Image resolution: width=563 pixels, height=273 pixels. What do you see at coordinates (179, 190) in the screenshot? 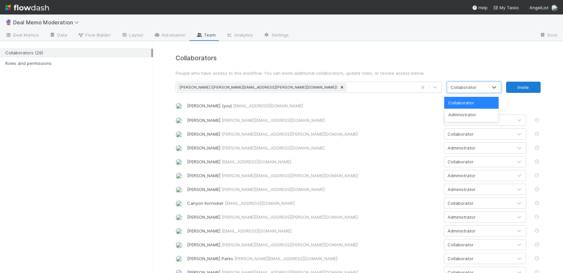
I see `img: avatar_a3f4375a-141d-47ac-a212-32189532ae09.png` at bounding box center [179, 190].